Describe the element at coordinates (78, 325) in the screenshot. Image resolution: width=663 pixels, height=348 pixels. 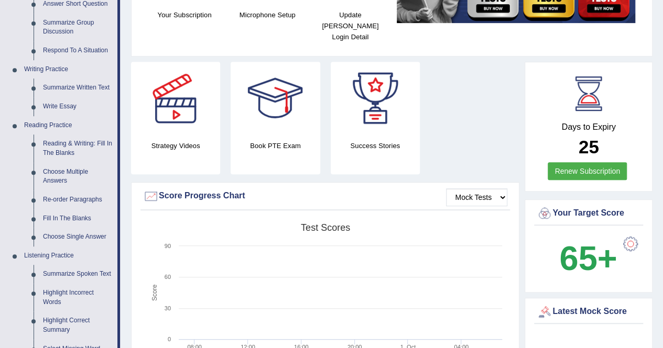
I see `a: Highlight Correct Summary` at that location.